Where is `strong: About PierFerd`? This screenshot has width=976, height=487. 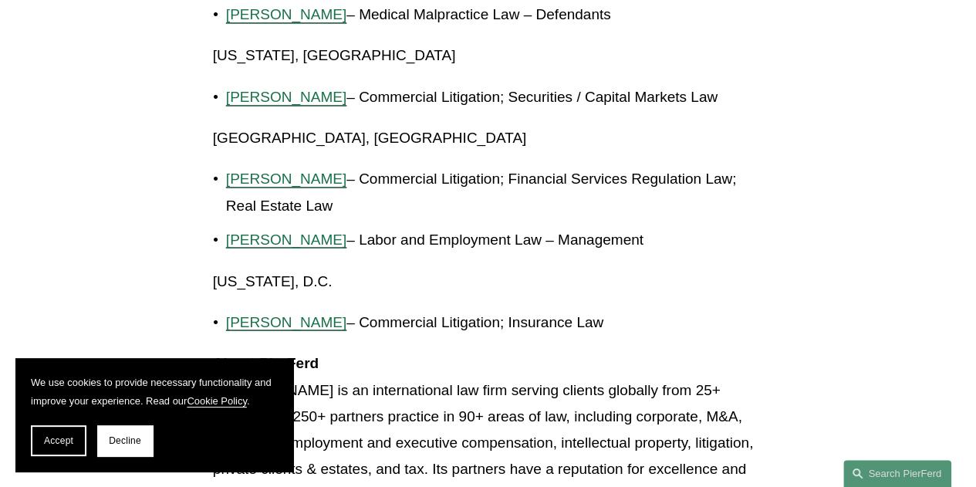 strong: About PierFerd is located at coordinates (265, 362).